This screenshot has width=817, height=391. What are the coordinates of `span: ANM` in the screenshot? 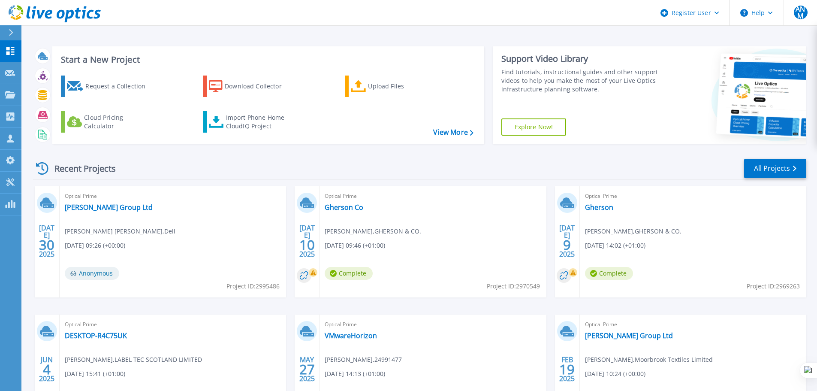 It's located at (801, 12).